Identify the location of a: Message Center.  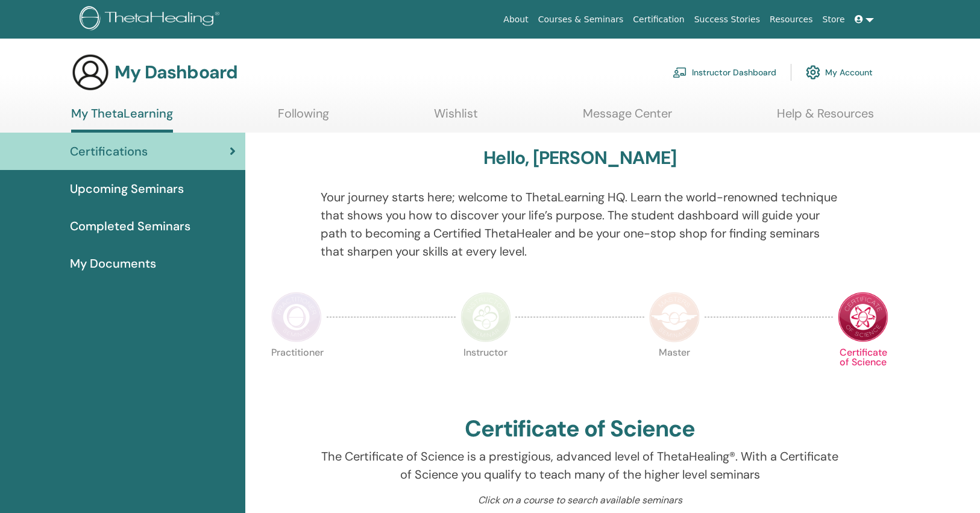
(627, 118).